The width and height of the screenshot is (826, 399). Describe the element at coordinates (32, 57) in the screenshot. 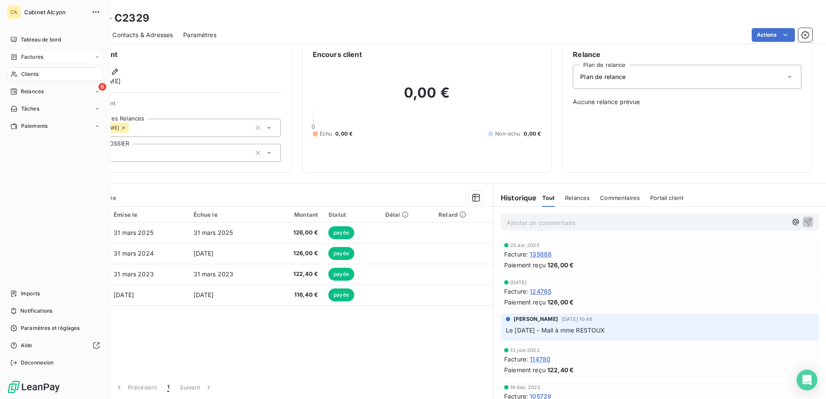

I see `span: Factures` at that location.